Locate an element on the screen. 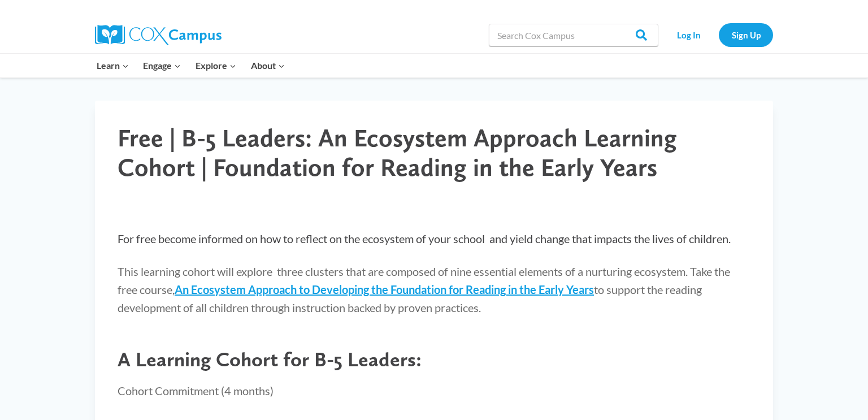 This screenshot has height=420, width=868. h1: Free | B-5 Leaders: An Ecosystem Approach Learning Cohort | Foundation for Reading in the Early Y... is located at coordinates (434, 154).